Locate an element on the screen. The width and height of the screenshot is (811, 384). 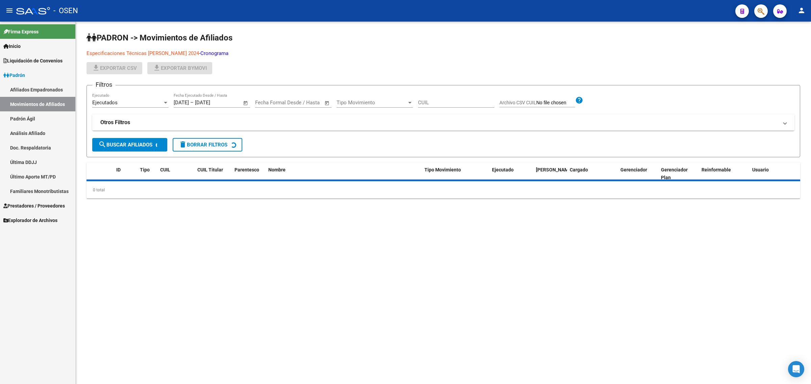
span: Reinformable is located at coordinates (716, 170).